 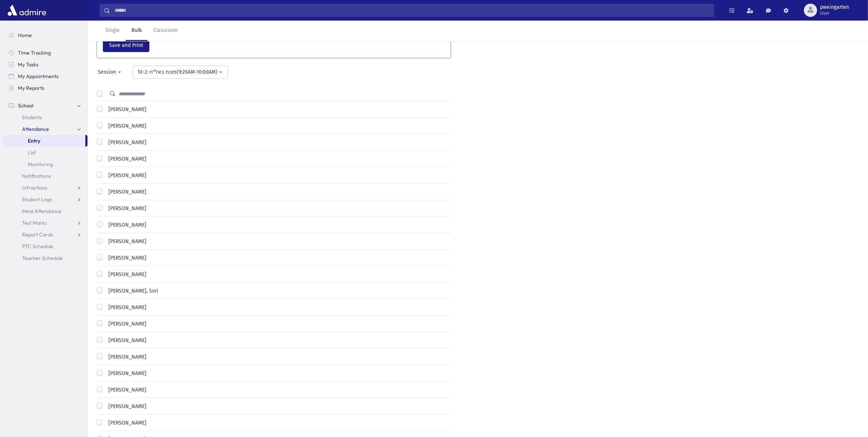 What do you see at coordinates (31, 88) in the screenshot?
I see `span: My Reports` at bounding box center [31, 88].